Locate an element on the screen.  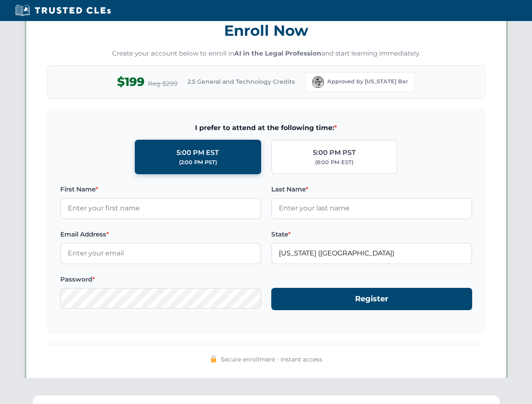
div: 5:00 PM EST is located at coordinates (198, 153).